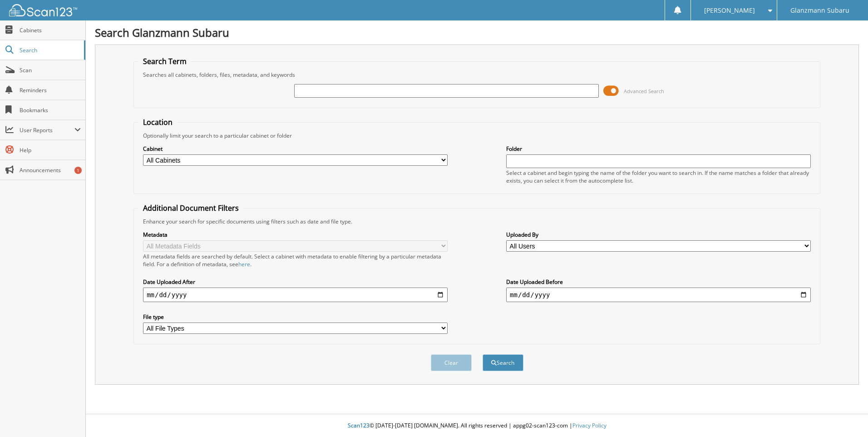 The width and height of the screenshot is (868, 437). Describe the element at coordinates (451, 362) in the screenshot. I see `button: Clear` at that location.